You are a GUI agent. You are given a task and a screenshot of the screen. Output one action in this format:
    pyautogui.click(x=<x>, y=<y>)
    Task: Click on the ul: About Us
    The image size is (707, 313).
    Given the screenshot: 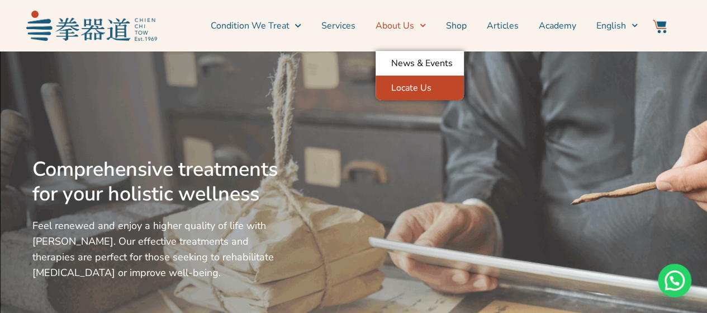 What is the action you would take?
    pyautogui.click(x=420, y=75)
    